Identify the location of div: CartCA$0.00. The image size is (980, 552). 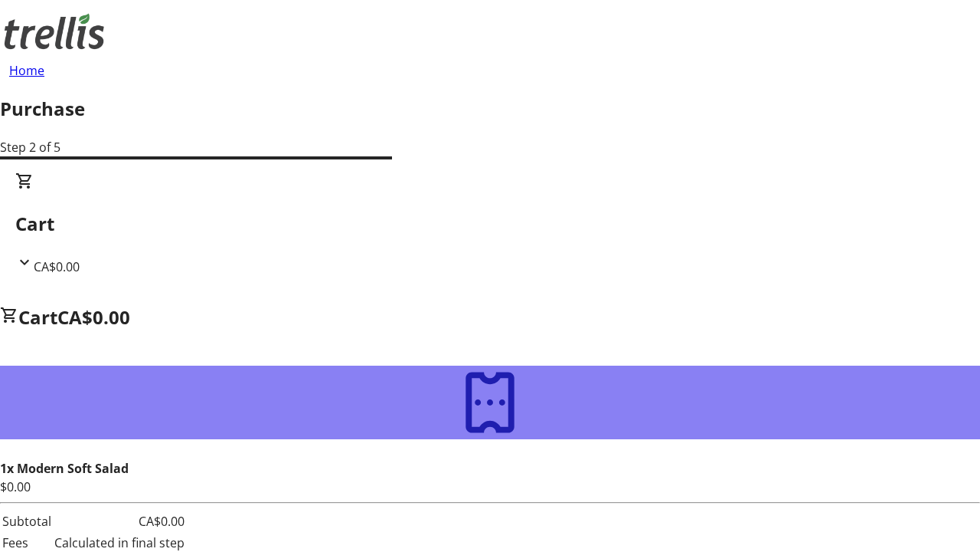
(490, 224).